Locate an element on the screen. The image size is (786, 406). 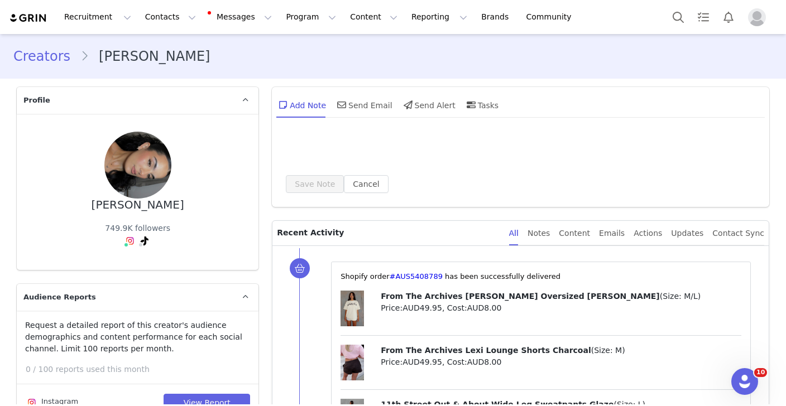
span: Profile is located at coordinates (37, 100).